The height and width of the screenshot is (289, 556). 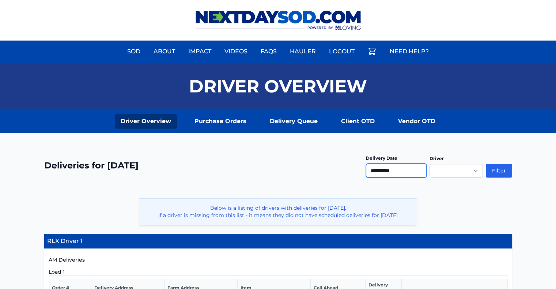 I want to click on a: Client OTD, so click(x=358, y=121).